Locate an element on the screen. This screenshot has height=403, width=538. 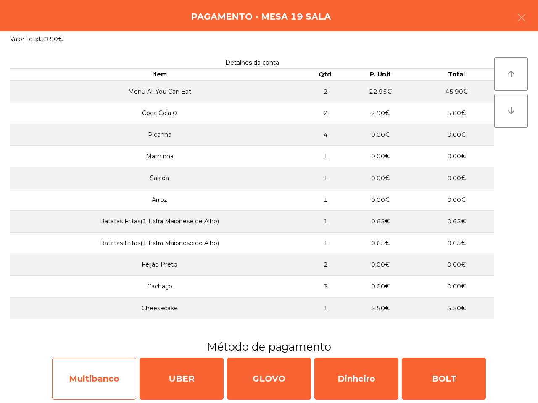
div: GLOVO is located at coordinates (269, 379).